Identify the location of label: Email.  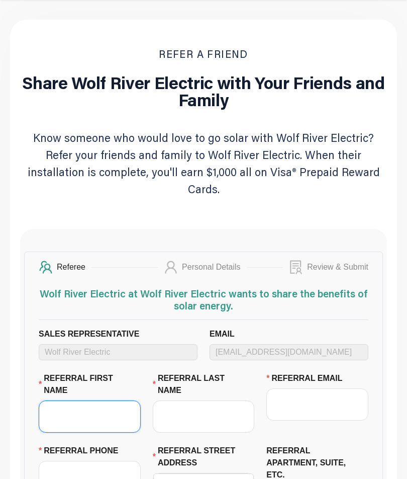
(226, 334).